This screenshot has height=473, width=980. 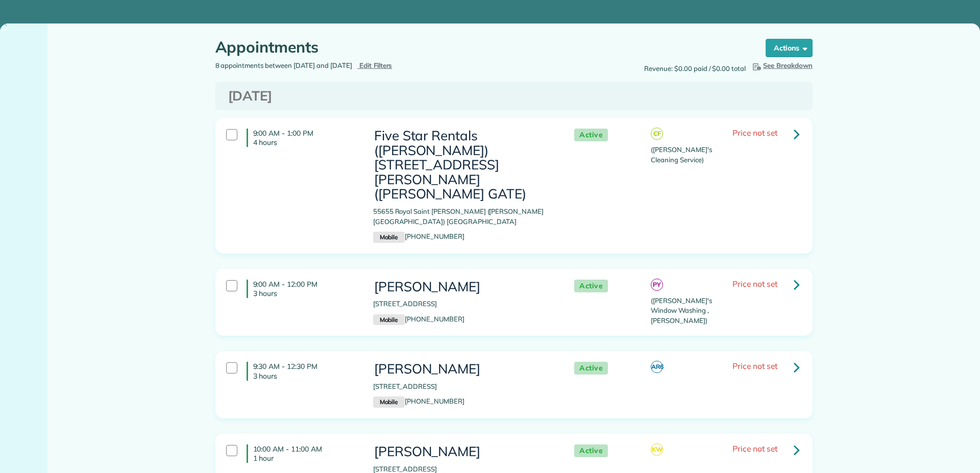 I want to click on span: AR6, so click(x=656, y=367).